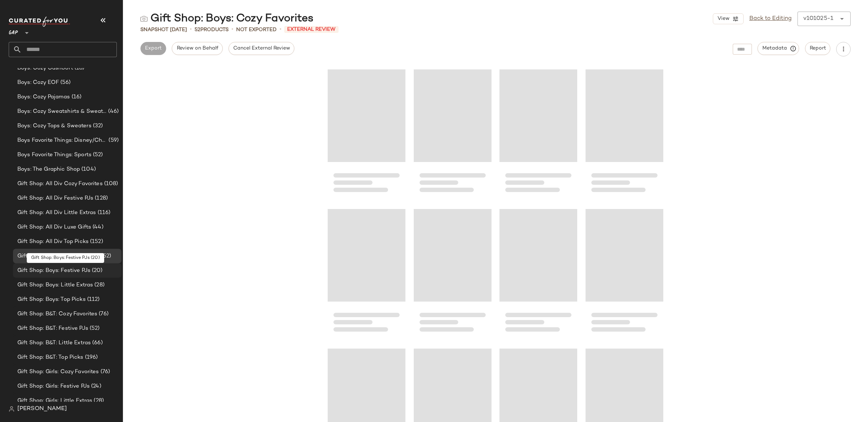  I want to click on span: (56), so click(65, 82).